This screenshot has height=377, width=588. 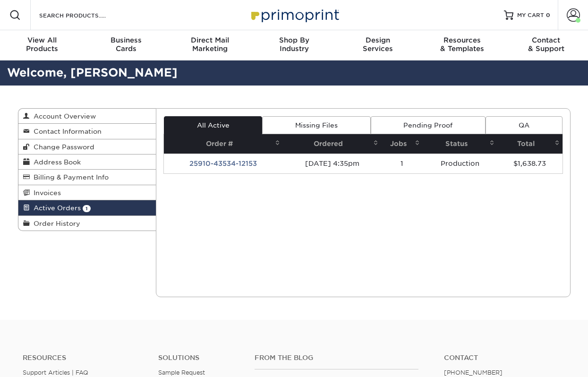 What do you see at coordinates (462, 40) in the screenshot?
I see `span: Resources` at bounding box center [462, 40].